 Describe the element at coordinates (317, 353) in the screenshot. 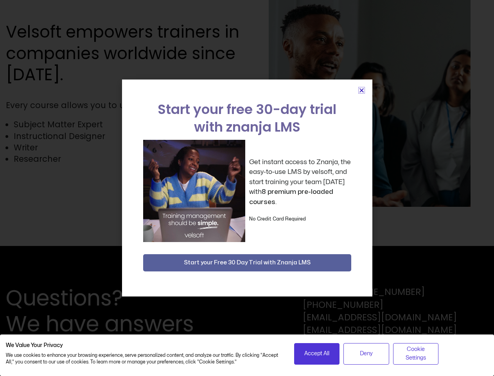

I see `button: Accept all cookies` at that location.